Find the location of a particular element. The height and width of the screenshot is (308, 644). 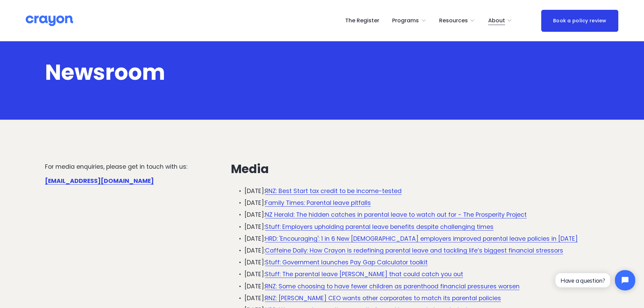

a: The Register is located at coordinates (362, 21).